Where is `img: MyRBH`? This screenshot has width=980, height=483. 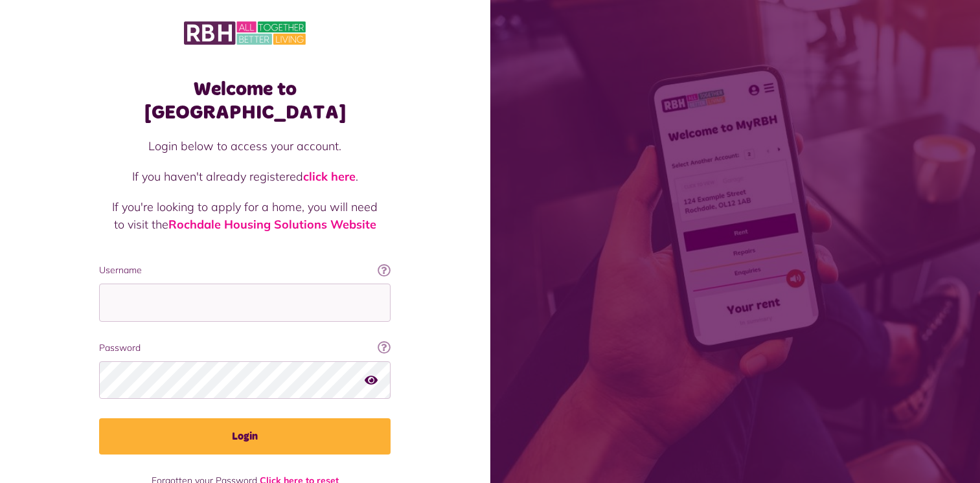
img: MyRBH is located at coordinates (245, 33).